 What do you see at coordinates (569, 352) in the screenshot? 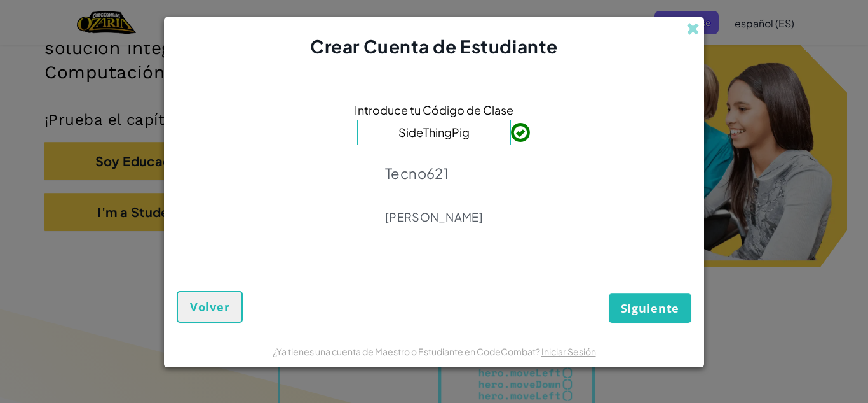
I see `a: Iniciar Sesión` at bounding box center [569, 352].